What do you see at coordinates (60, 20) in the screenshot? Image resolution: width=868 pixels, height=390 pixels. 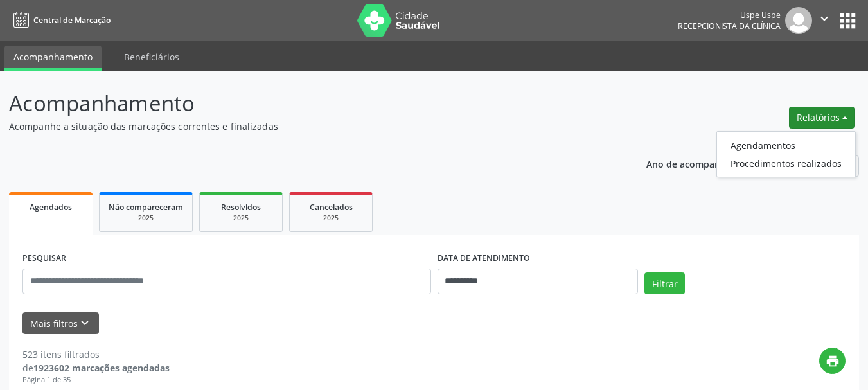 I see `a: Central de Marcação` at bounding box center [60, 20].